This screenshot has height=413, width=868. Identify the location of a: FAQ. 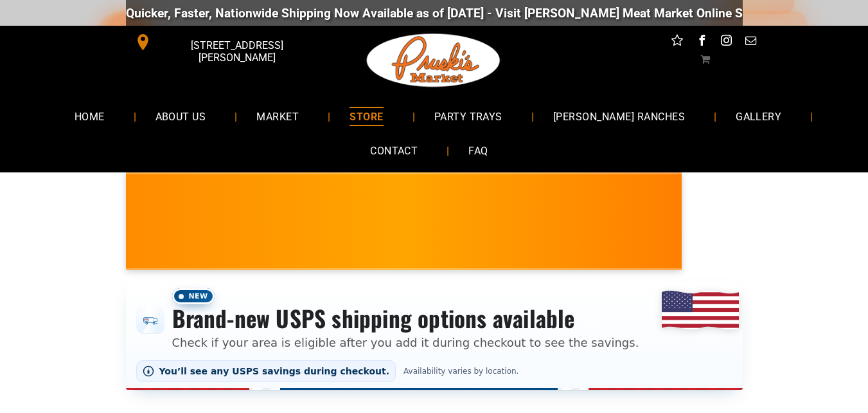
(478, 151).